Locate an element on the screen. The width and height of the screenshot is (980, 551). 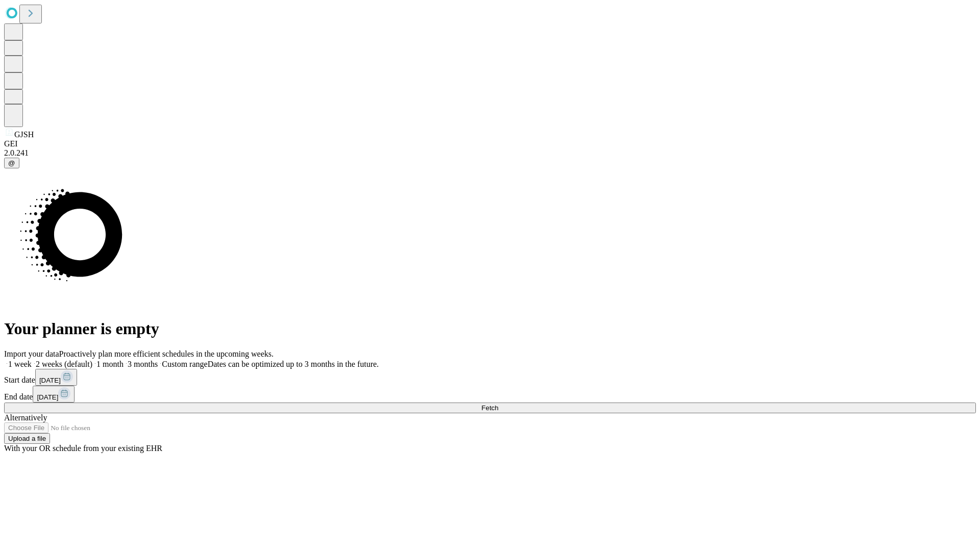
span: Import your data is located at coordinates (31, 354).